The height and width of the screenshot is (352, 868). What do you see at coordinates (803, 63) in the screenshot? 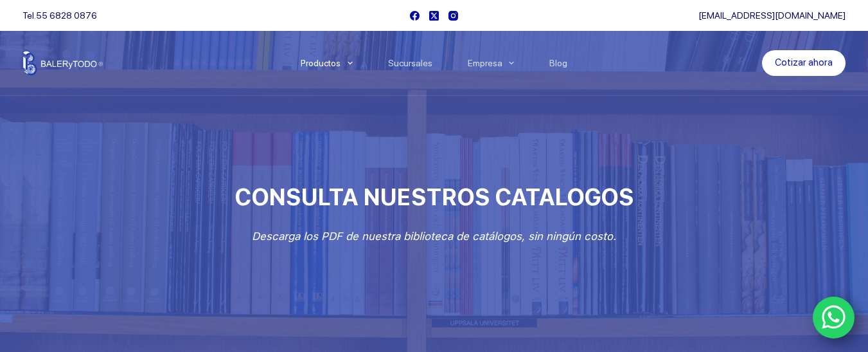
I see `a: Cotizar ahora` at bounding box center [803, 63].